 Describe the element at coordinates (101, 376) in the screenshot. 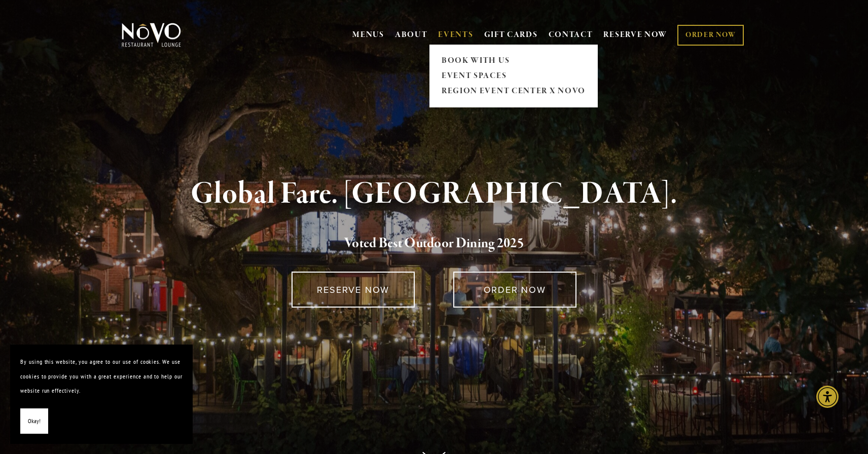

I see `p: By using this website, you agree to our use of cookies. We use cookies to provide you with a grea...` at that location.